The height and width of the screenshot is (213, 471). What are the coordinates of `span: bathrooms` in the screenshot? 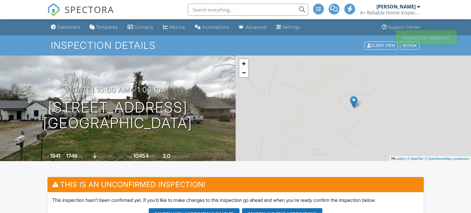 It's located at (180, 156).